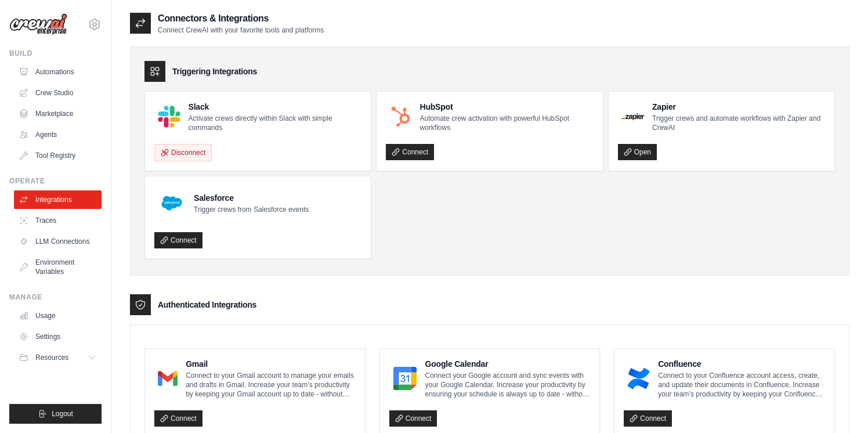  Describe the element at coordinates (55, 414) in the screenshot. I see `button: Logout` at that location.